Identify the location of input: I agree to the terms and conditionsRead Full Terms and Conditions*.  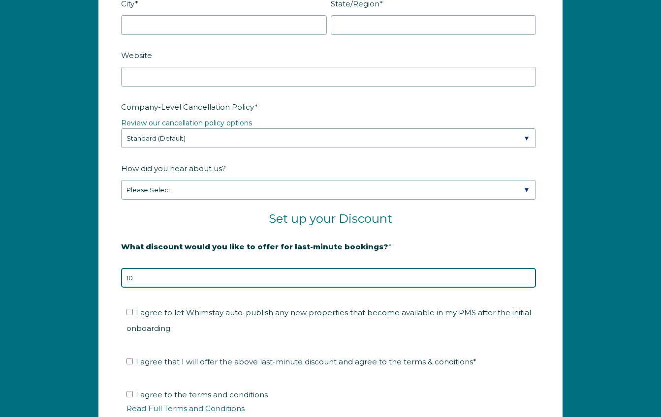
(129, 394).